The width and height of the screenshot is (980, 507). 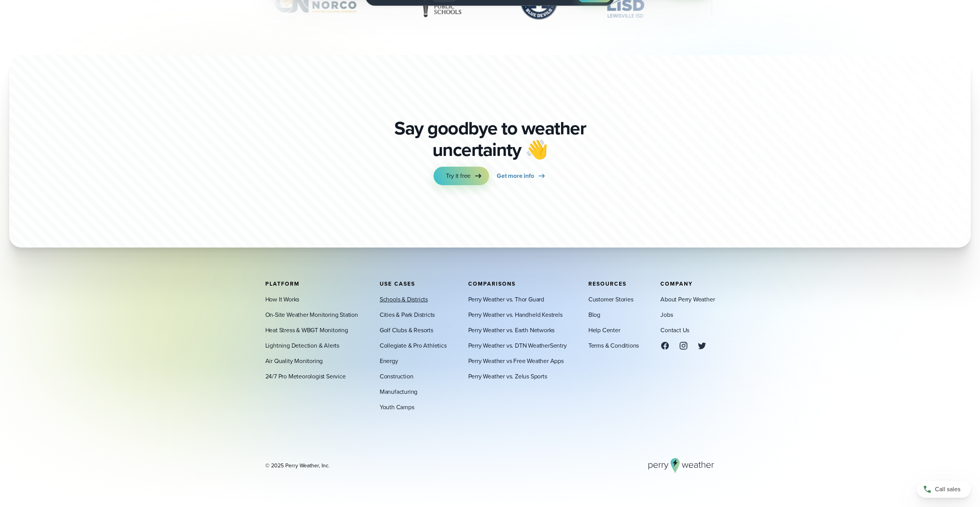 What do you see at coordinates (458, 176) in the screenshot?
I see `span: Try it free` at bounding box center [458, 176].